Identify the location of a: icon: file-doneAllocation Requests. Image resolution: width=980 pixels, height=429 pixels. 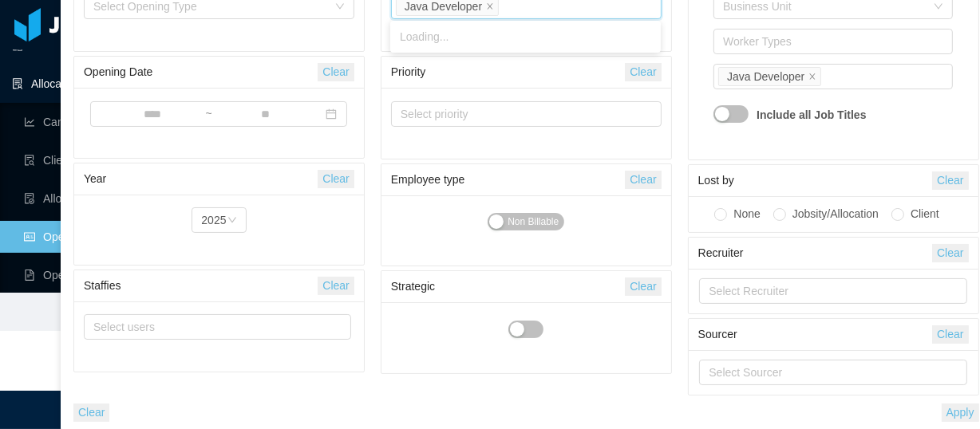
(85, 199).